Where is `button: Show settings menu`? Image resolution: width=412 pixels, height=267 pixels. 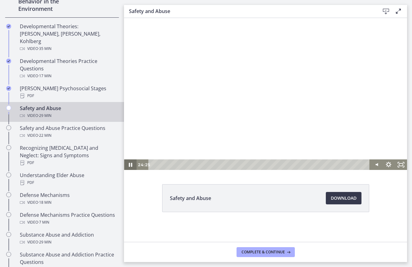
button: Show settings menu is located at coordinates (264, 154).